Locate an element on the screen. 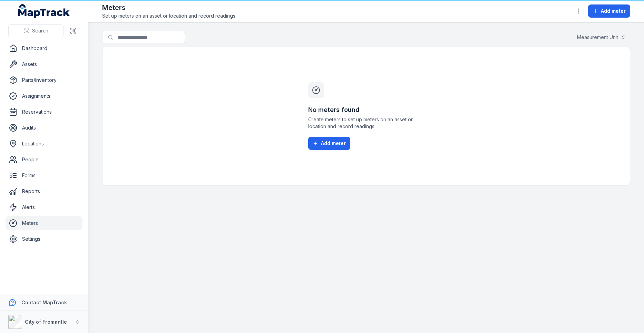 This screenshot has height=333, width=644. a: Assets is located at coordinates (44, 64).